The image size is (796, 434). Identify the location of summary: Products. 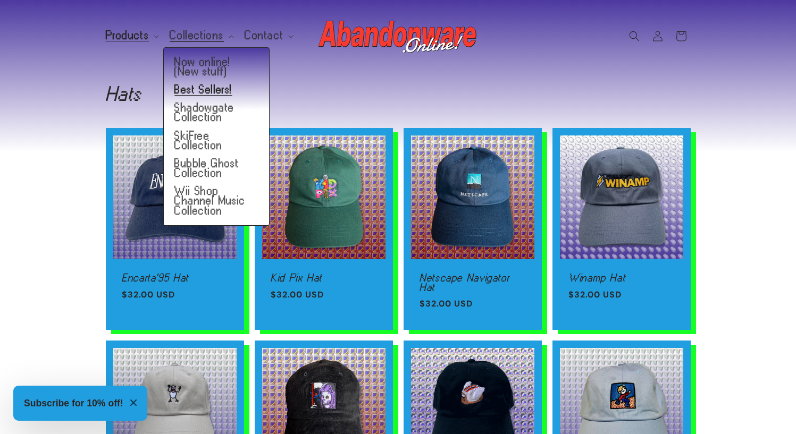
(131, 36).